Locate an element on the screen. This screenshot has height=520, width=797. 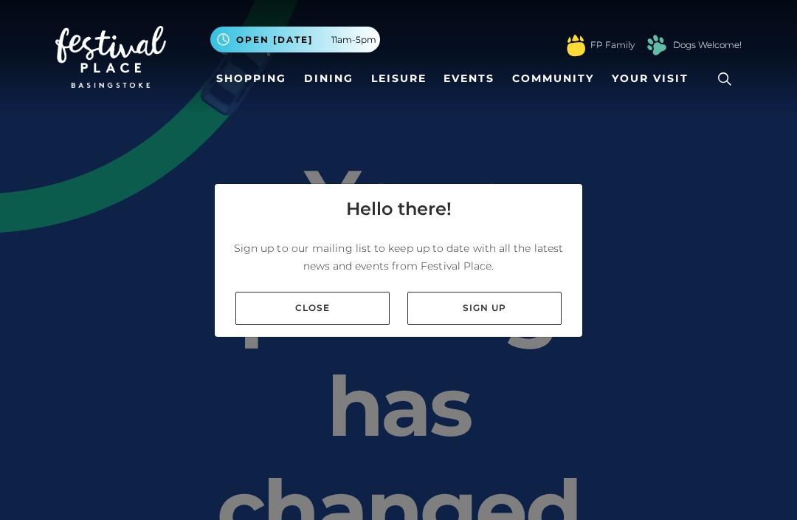
a: Your Visit is located at coordinates (654, 78).